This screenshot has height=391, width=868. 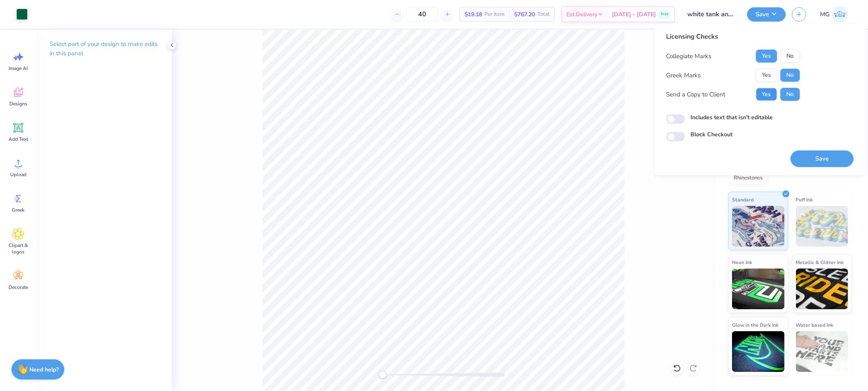 What do you see at coordinates (18, 68) in the screenshot?
I see `span: Image AI` at bounding box center [18, 68].